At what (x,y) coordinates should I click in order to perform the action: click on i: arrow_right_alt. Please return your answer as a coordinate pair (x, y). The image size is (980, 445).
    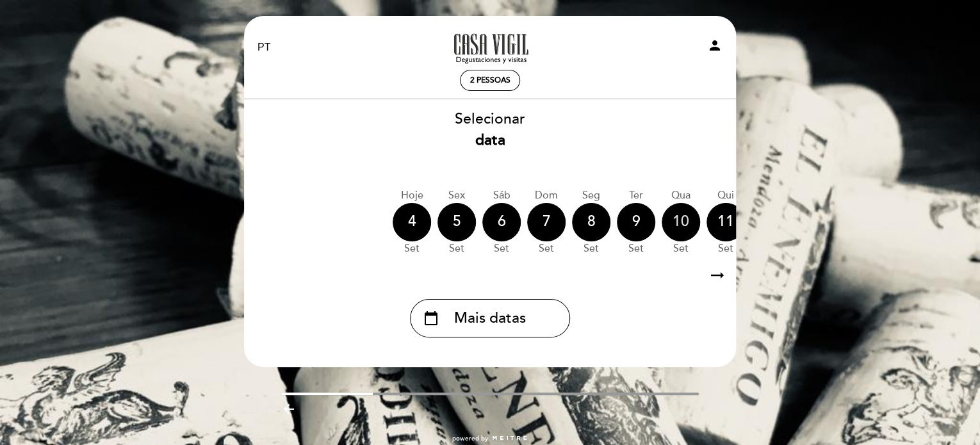
    Looking at the image, I should click on (717, 276).